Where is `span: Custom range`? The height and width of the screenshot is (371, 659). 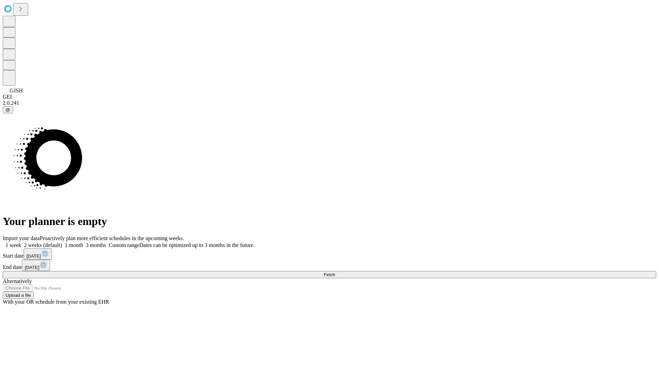 span: Custom range is located at coordinates (124, 245).